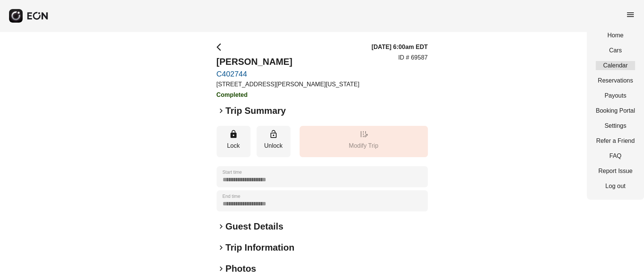  What do you see at coordinates (274, 141) in the screenshot?
I see `button: Unlock` at bounding box center [274, 141].